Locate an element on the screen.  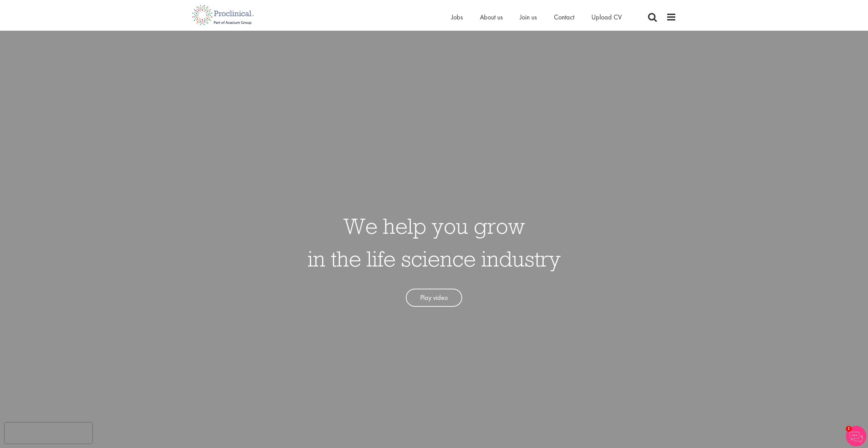
span: Upload CV is located at coordinates (607, 17).